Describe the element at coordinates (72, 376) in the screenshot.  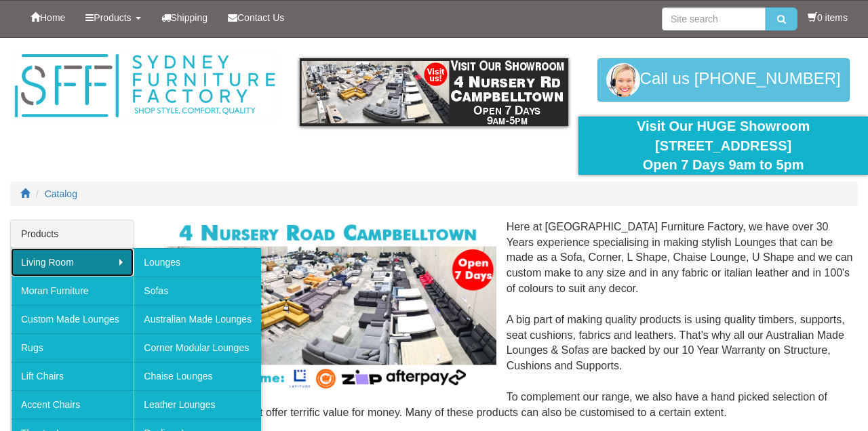
I see `a: Lift Chairs` at that location.